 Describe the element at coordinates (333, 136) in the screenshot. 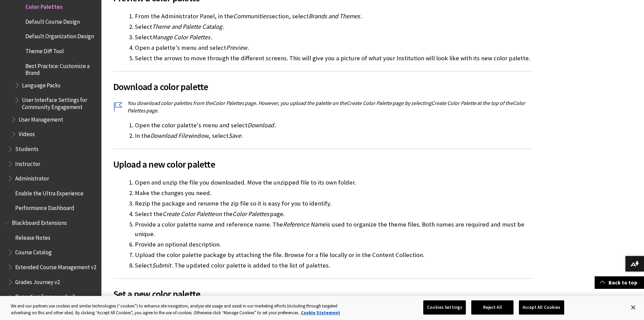

I see `li: In the window, select .` at that location.